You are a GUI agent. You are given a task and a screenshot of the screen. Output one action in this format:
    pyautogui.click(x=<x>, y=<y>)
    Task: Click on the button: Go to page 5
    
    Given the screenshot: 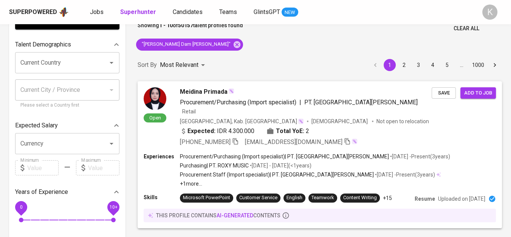 What is the action you would take?
    pyautogui.click(x=447, y=65)
    